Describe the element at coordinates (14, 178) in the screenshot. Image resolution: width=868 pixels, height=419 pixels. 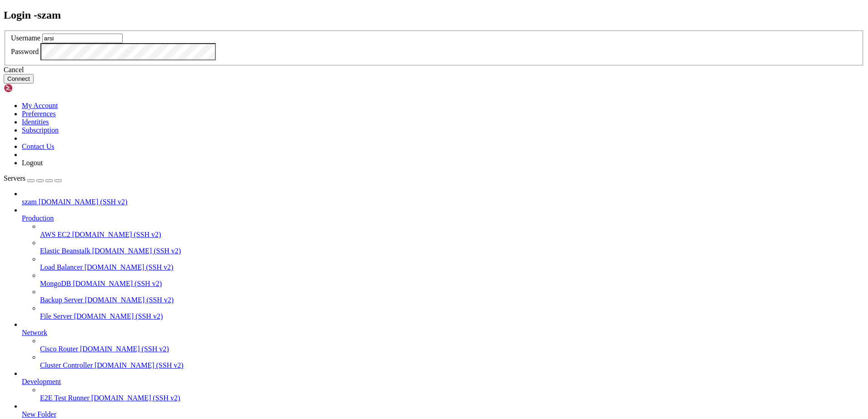
I see `span: Servers` at that location.